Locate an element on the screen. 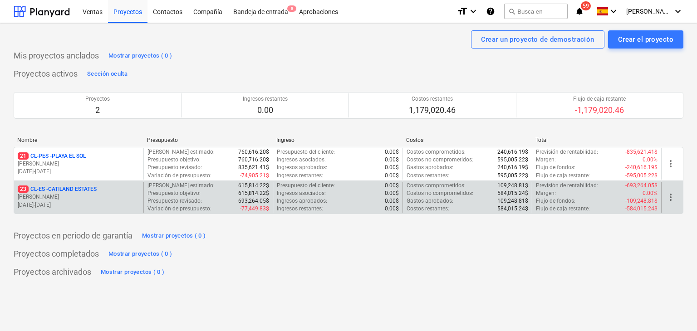 The width and height of the screenshot is (697, 331). p: 760,716.20$ is located at coordinates (254, 160).